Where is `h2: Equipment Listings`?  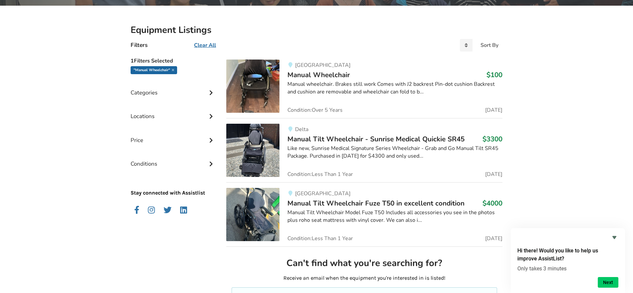
h2: Equipment Listings is located at coordinates (317, 30).